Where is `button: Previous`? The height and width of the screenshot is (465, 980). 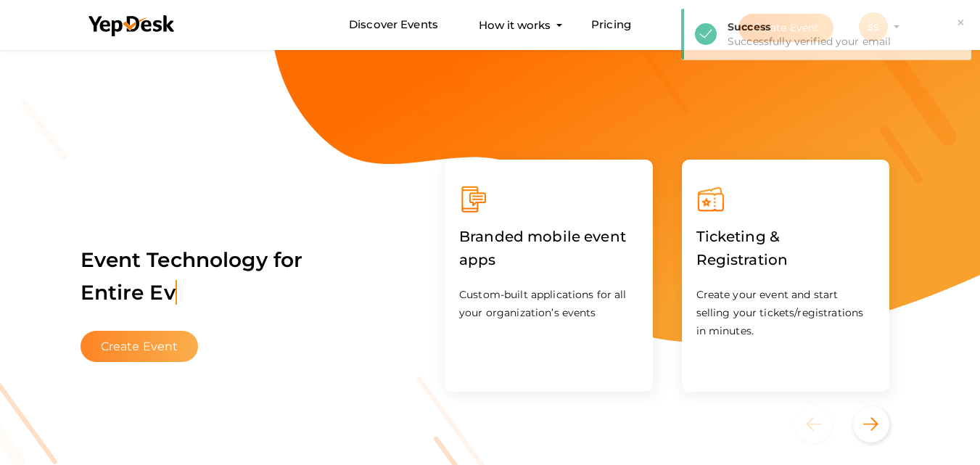
button: Previous is located at coordinates (822, 424).